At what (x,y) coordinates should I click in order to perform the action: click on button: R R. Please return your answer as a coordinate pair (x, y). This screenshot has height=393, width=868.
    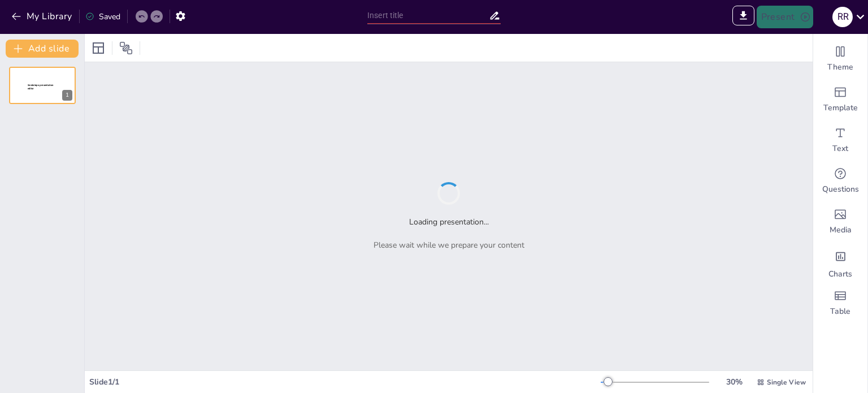
    Looking at the image, I should click on (843, 16).